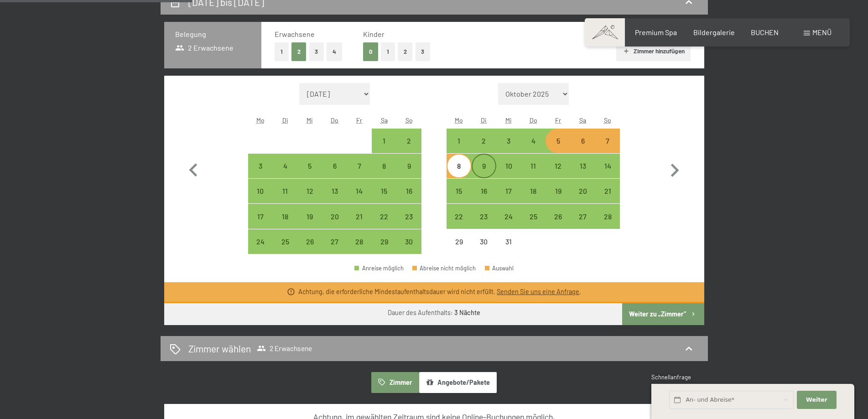 This screenshot has width=868, height=419. Describe the element at coordinates (608, 191) in the screenshot. I see `div: Sun Dec 21 2025` at that location.